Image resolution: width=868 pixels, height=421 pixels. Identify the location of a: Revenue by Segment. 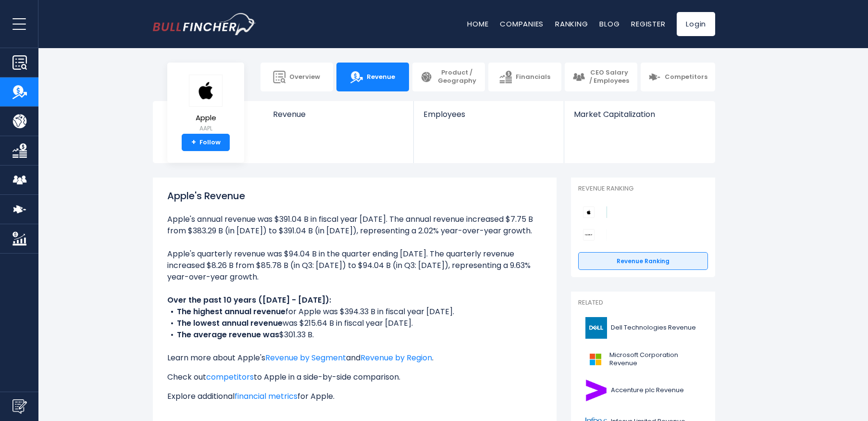
(306, 357).